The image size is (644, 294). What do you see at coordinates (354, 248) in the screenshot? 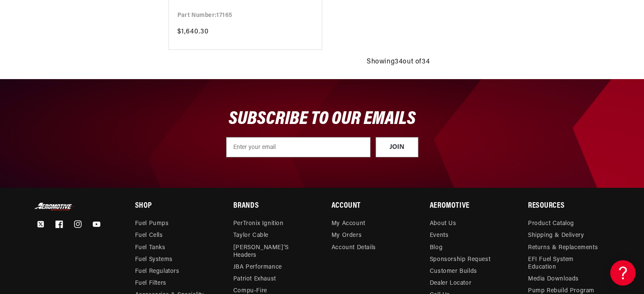
I see `a: Account Details` at bounding box center [354, 248].